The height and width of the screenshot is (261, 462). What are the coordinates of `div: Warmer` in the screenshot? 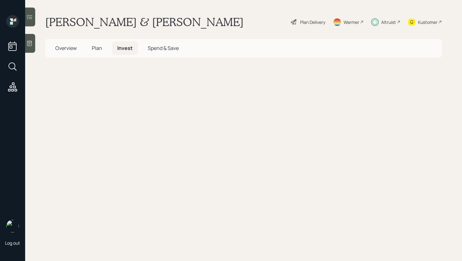 It's located at (352, 22).